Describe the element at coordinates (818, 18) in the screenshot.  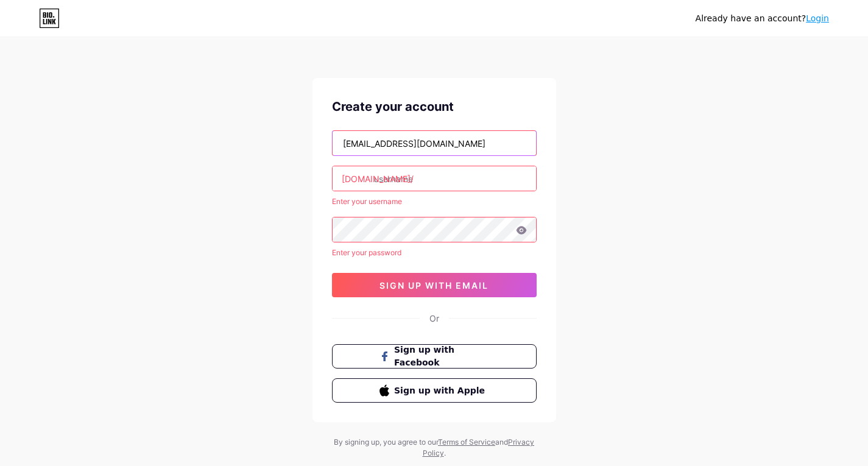
I see `a: Login` at that location.